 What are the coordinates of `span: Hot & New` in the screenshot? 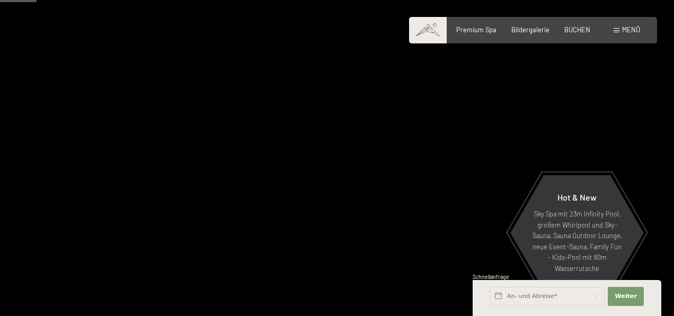 It's located at (577, 197).